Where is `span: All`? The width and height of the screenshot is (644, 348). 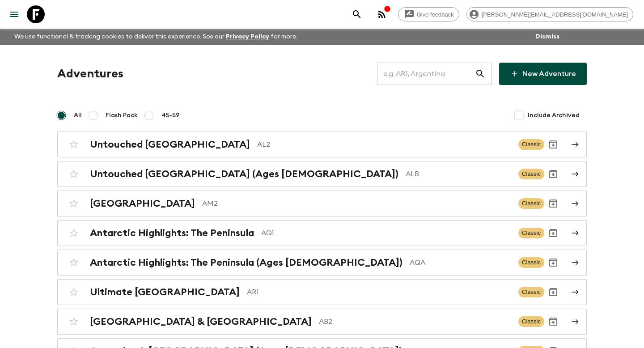 span: All is located at coordinates (78, 116).